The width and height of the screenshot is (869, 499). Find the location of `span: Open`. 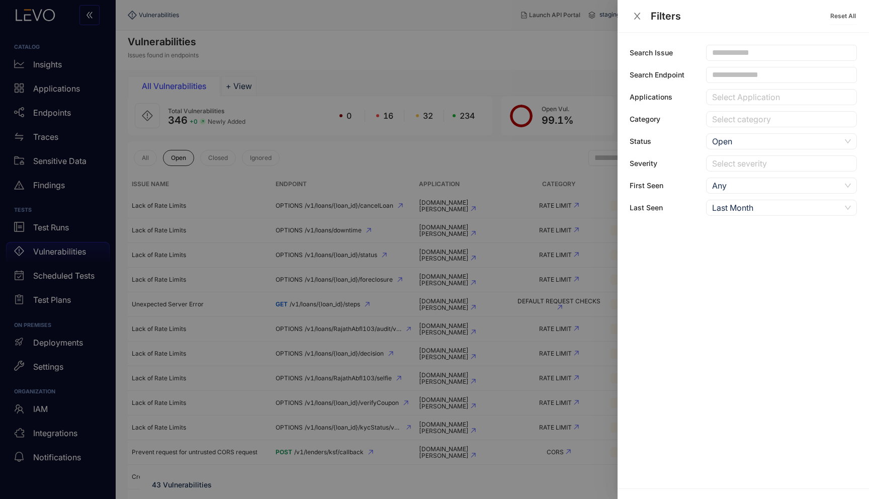

span: Open is located at coordinates (782, 141).